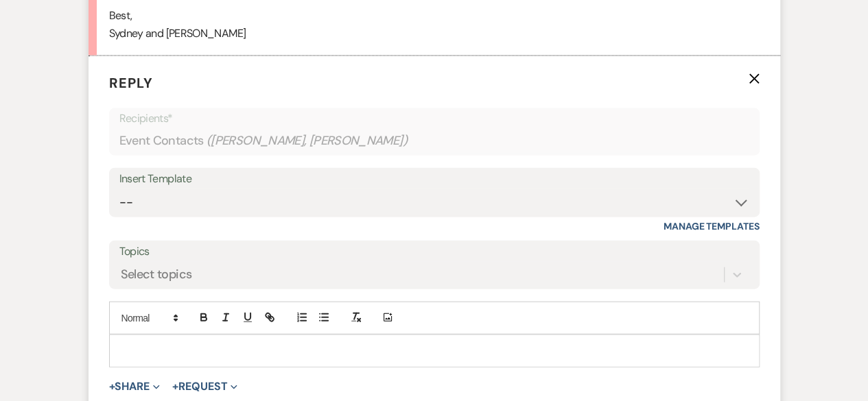 The width and height of the screenshot is (868, 401). Describe the element at coordinates (434, 16) in the screenshot. I see `p: Best,` at that location.